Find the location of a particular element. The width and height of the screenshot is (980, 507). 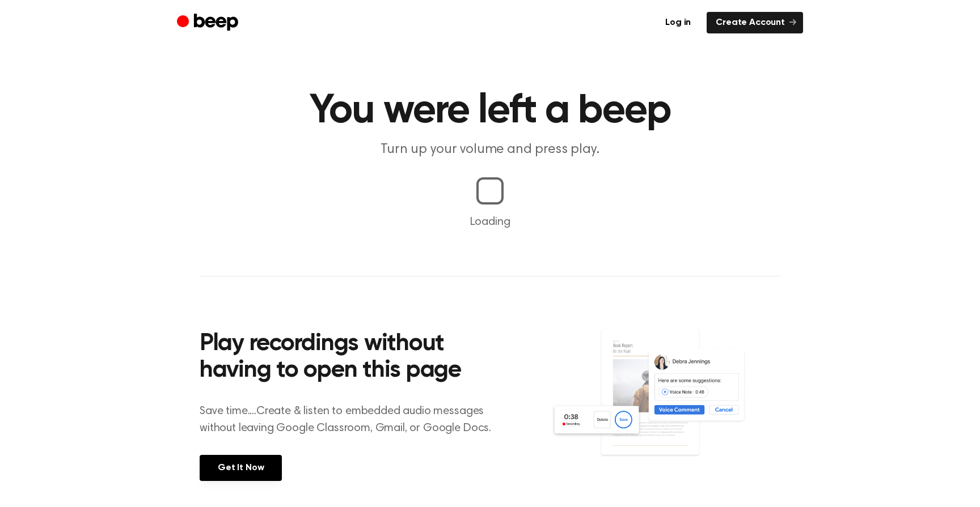

p: Turn up your volume and press play. is located at coordinates (490, 150).